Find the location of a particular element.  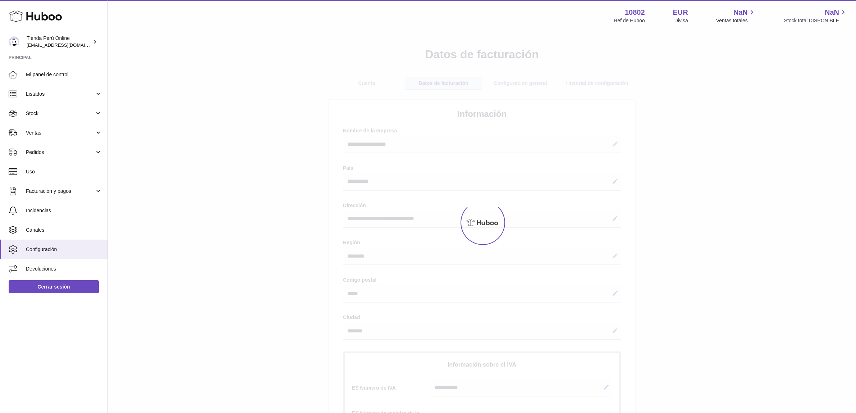

a: Cerrar sesión is located at coordinates (54, 286).